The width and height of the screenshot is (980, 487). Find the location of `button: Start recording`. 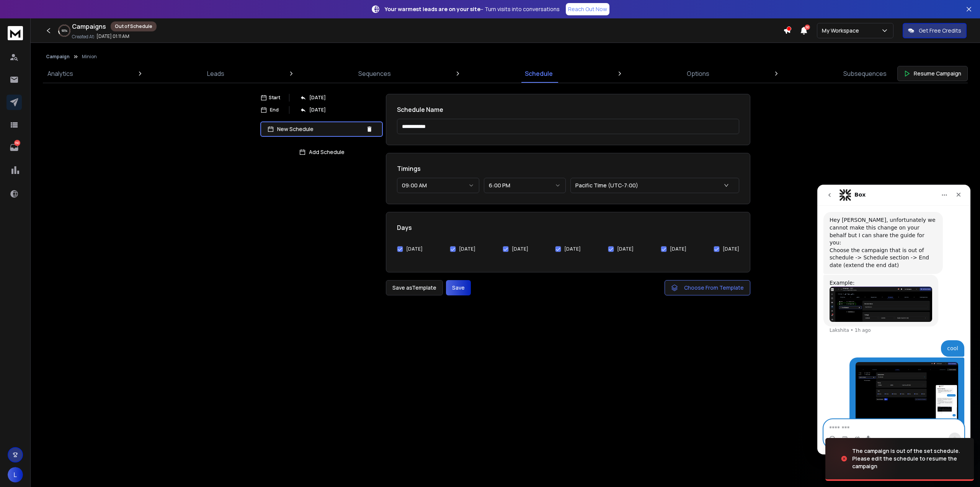

button: Start recording is located at coordinates (52, 254).